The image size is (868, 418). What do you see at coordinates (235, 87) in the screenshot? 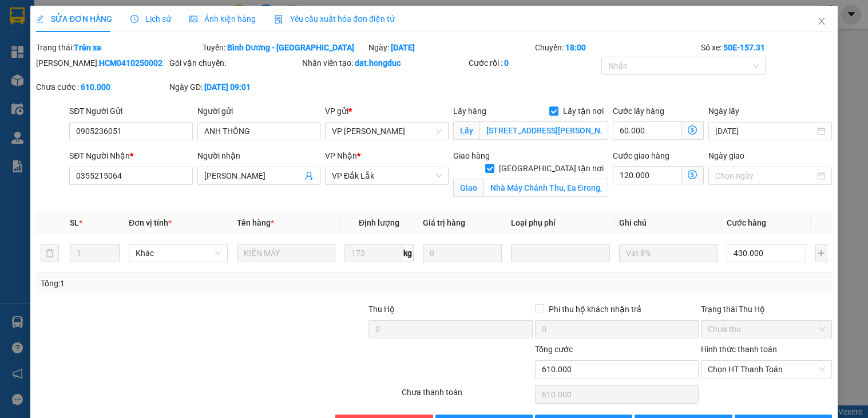
I see `div: Ngày GD:` at bounding box center [235, 87].